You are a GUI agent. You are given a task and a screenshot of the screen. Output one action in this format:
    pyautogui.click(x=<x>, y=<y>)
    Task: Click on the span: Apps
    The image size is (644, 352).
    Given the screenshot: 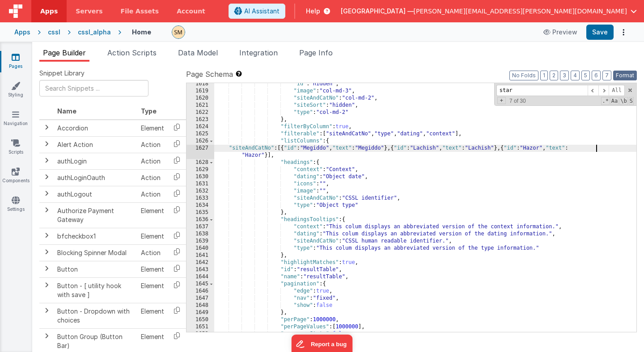 What is the action you would take?
    pyautogui.click(x=49, y=11)
    